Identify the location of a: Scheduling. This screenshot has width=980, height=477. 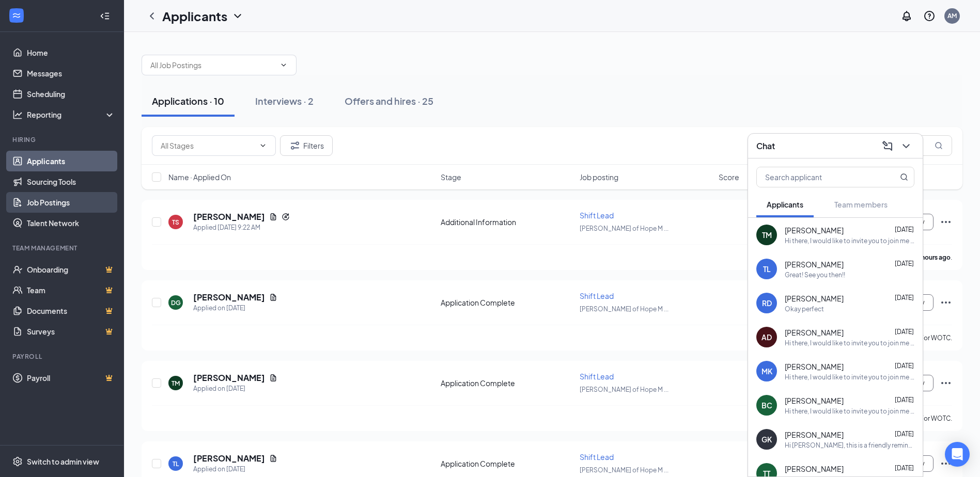
(71, 94).